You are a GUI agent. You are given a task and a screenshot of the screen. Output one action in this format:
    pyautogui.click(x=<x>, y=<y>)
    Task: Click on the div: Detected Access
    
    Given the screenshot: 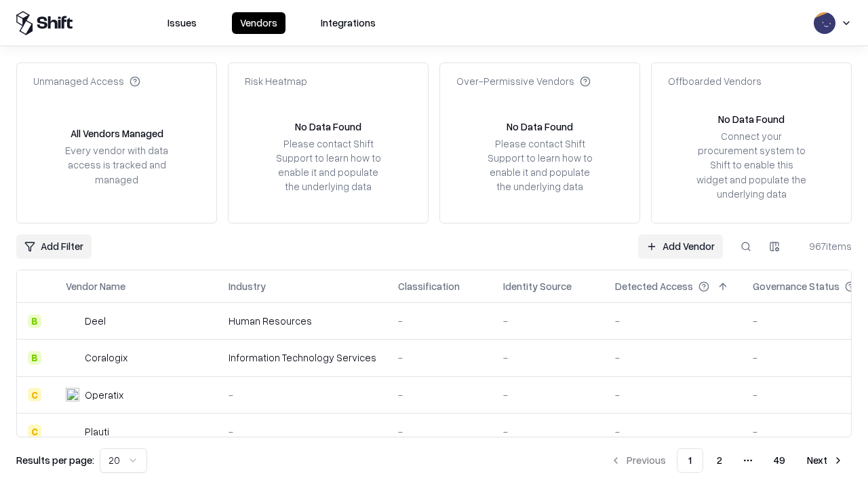 What is the action you would take?
    pyautogui.click(x=654, y=285)
    